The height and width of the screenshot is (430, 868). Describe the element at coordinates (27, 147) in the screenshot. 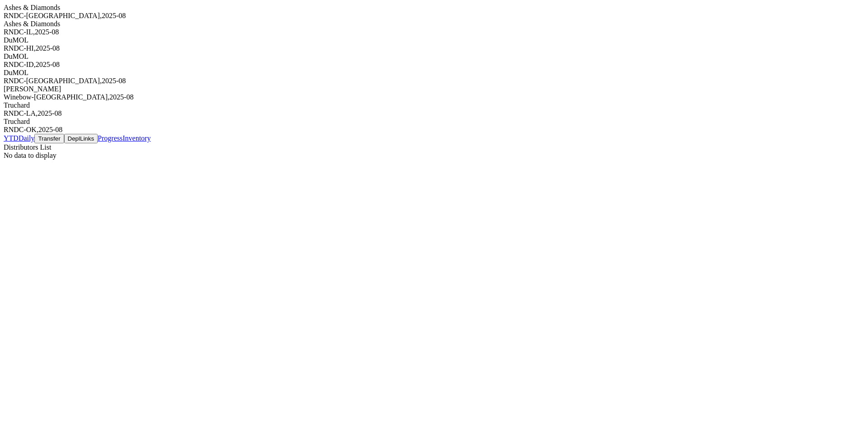

I see `a: Distributors List` at that location.